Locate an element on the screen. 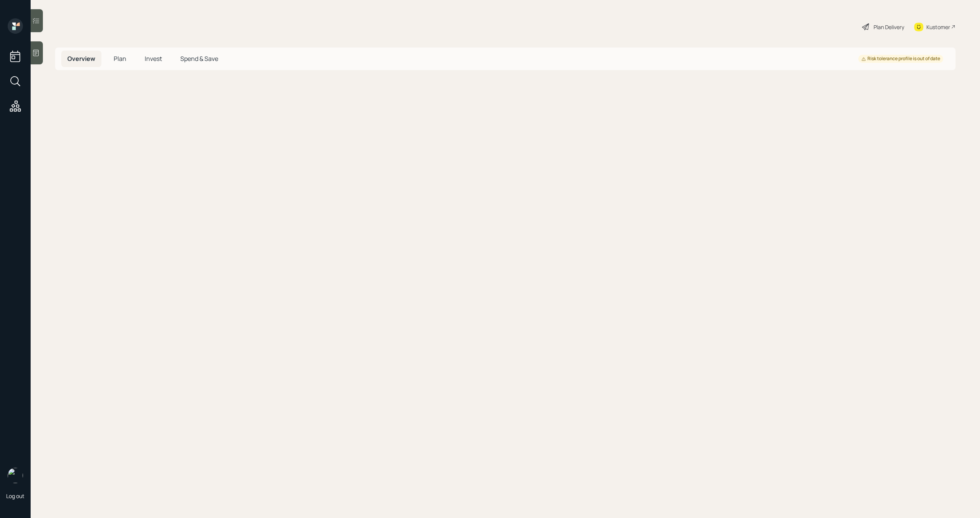 This screenshot has width=980, height=518. span: Overview is located at coordinates (81, 58).